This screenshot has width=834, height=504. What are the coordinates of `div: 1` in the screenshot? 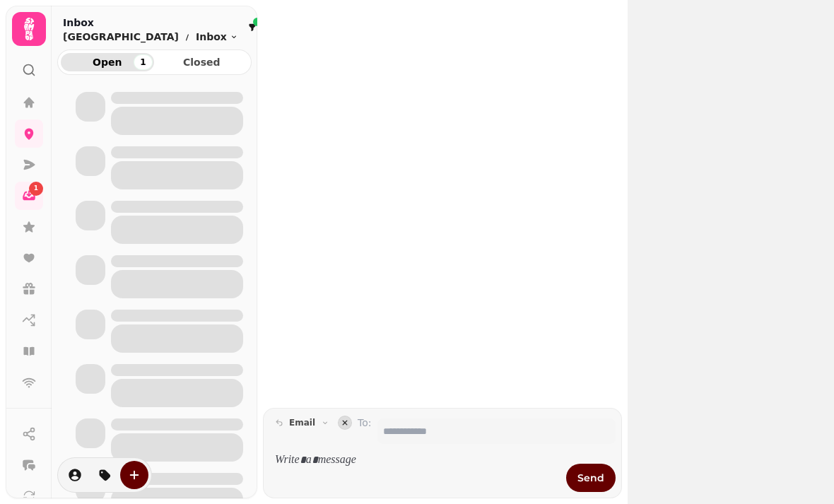 It's located at (143, 62).